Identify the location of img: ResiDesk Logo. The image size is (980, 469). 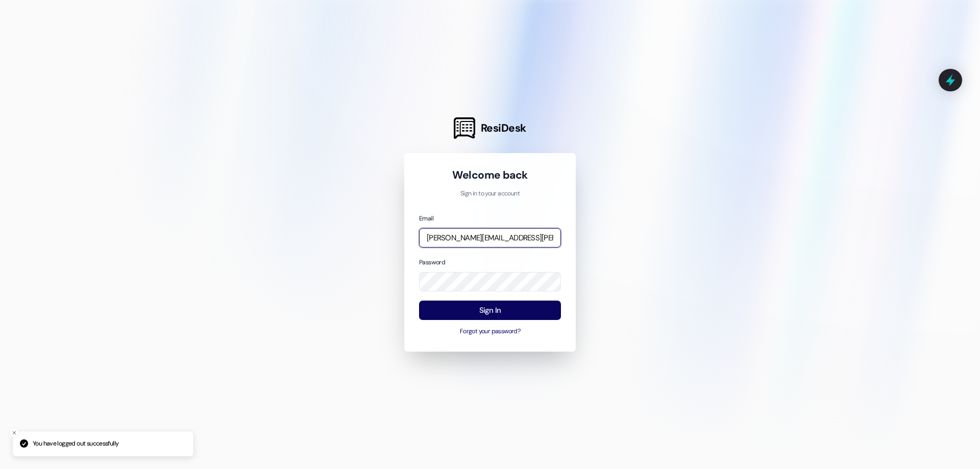
(465, 128).